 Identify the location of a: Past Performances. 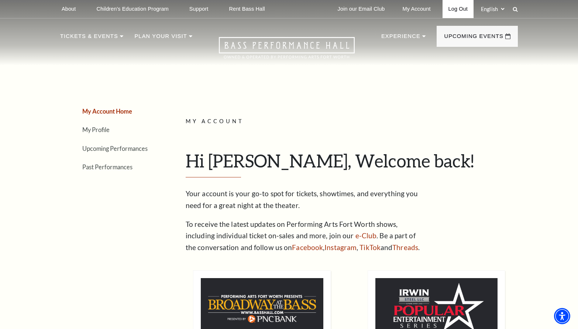
(107, 167).